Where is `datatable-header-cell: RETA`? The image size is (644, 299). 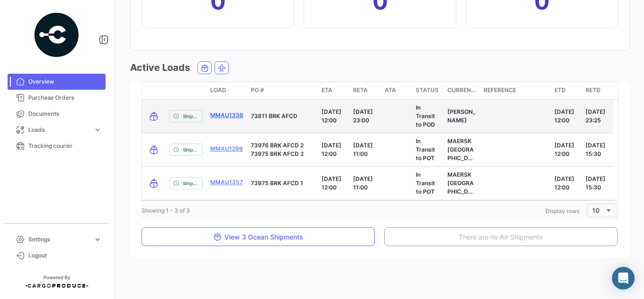 datatable-header-cell: RETA is located at coordinates (365, 91).